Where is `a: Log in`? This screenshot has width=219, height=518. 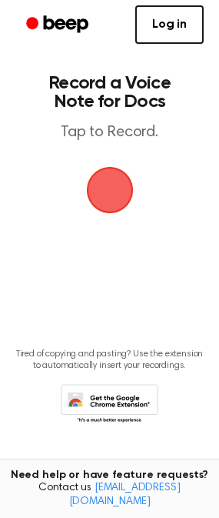
a: Log in is located at coordinates (169, 25).